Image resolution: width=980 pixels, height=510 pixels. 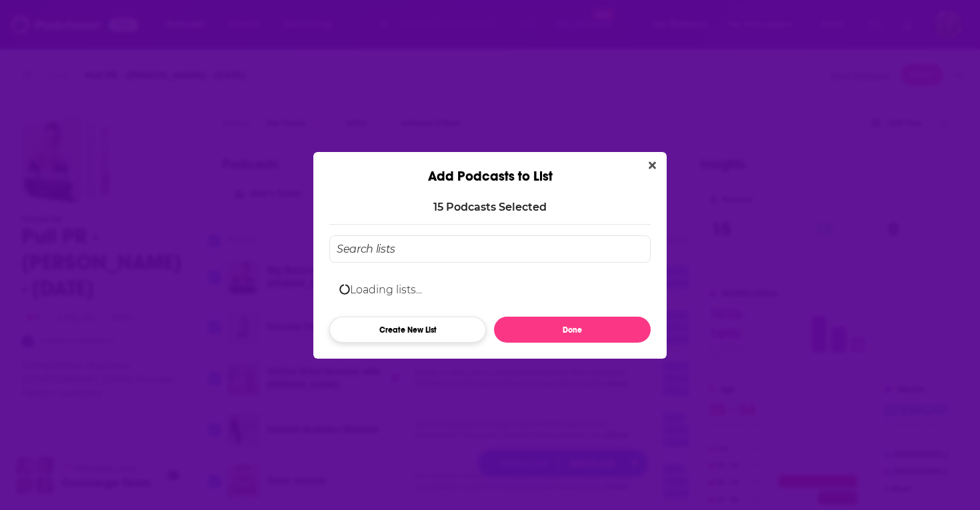 I want to click on div: Loading lists..., so click(x=490, y=290).